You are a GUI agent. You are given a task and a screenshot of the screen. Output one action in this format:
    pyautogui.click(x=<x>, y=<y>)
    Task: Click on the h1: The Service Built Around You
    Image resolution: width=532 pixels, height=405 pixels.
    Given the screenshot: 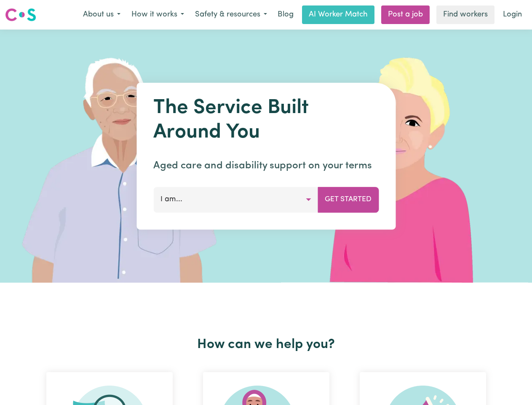 What is the action you would take?
    pyautogui.click(x=266, y=121)
    